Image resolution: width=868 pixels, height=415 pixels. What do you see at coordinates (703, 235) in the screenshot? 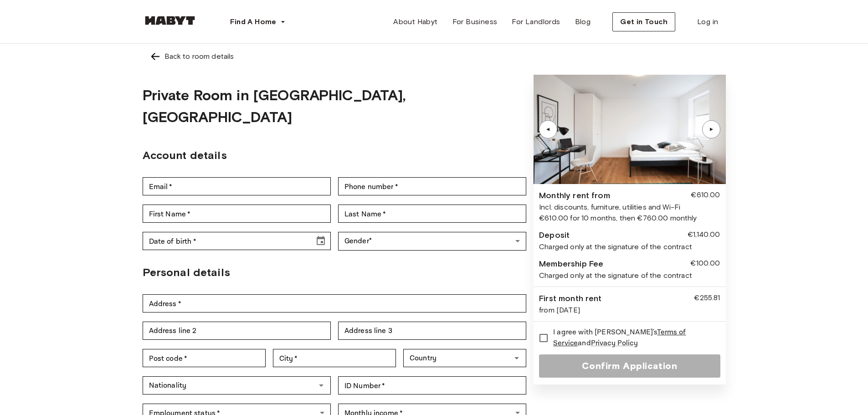
I see `div: €1,140.00` at bounding box center [703, 235].